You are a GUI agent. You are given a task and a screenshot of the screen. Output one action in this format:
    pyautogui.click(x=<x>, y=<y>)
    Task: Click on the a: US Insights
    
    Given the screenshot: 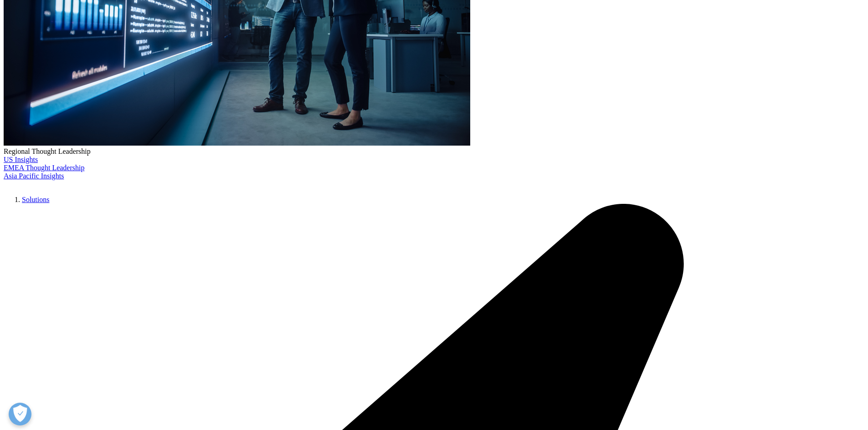 What is the action you would take?
    pyautogui.click(x=20, y=159)
    